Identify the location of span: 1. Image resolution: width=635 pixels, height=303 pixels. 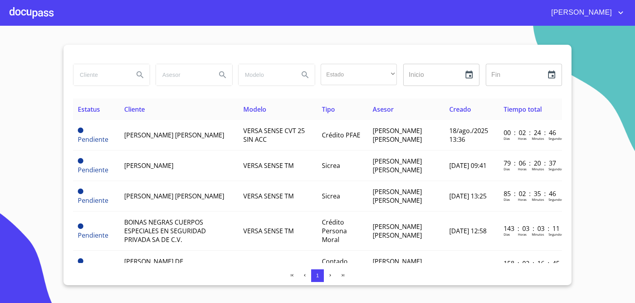
(317, 276).